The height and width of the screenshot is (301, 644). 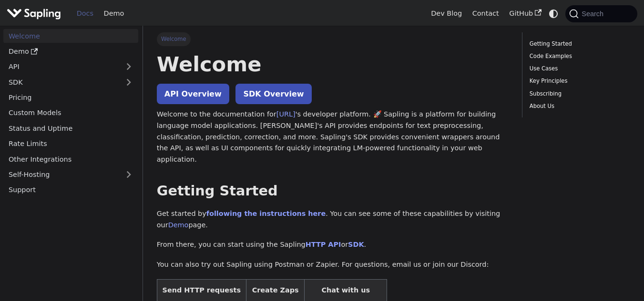 What do you see at coordinates (129, 82) in the screenshot?
I see `button: Expand sidebar category 'SDK'` at bounding box center [129, 82].